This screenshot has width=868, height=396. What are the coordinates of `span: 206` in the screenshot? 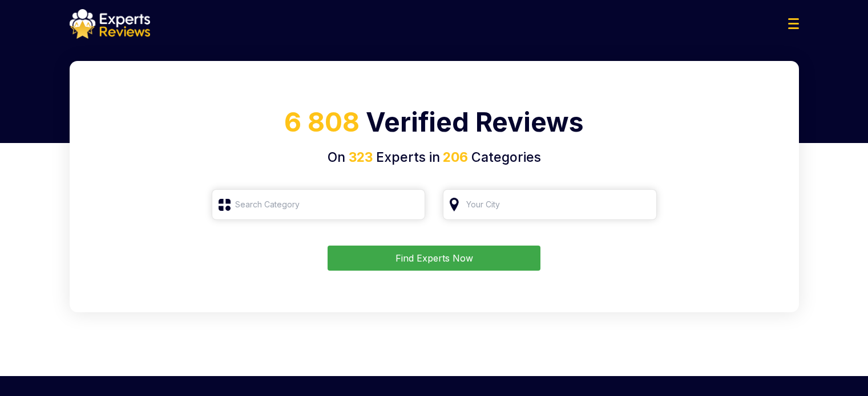 It's located at (454, 158).